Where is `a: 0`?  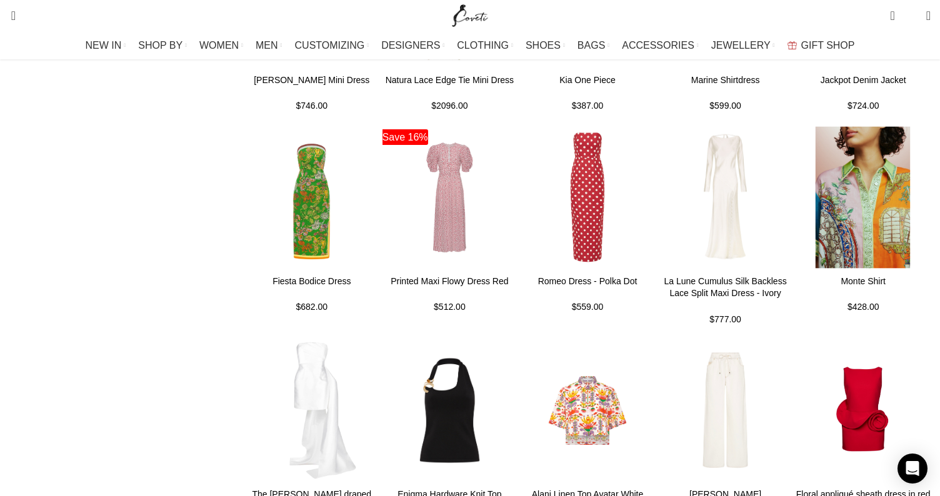
a: 0 is located at coordinates (892, 16).